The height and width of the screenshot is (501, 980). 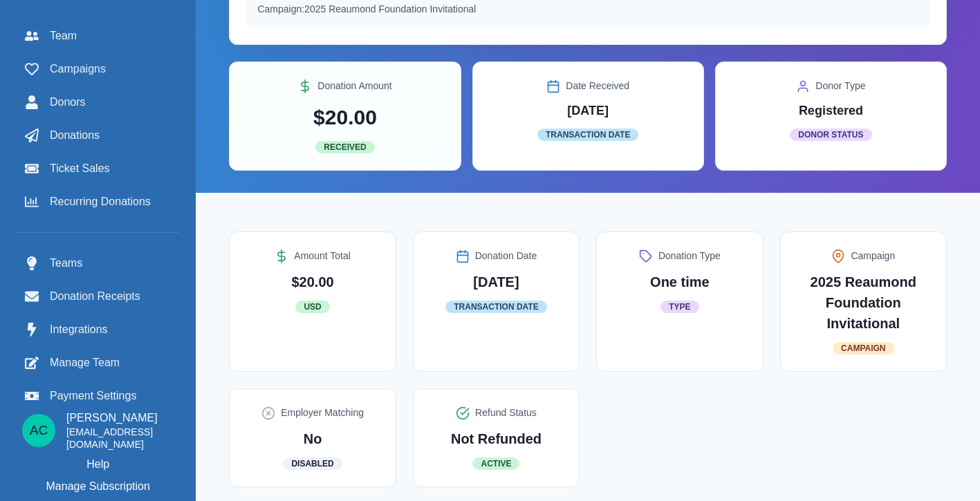 I want to click on a: Donation Receipts, so click(x=98, y=296).